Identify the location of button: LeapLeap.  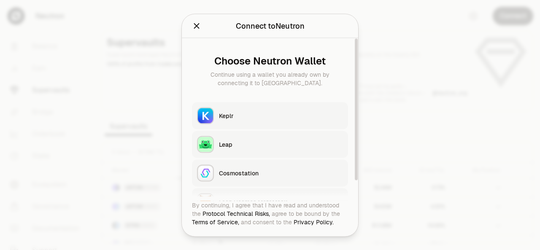
(270, 144).